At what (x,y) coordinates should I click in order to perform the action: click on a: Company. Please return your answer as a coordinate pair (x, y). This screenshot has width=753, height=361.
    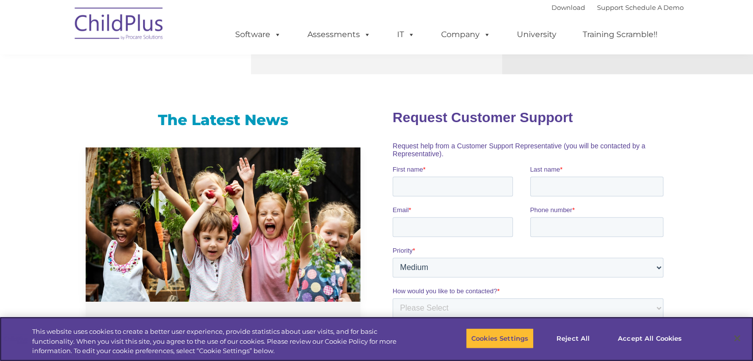
    Looking at the image, I should click on (466, 35).